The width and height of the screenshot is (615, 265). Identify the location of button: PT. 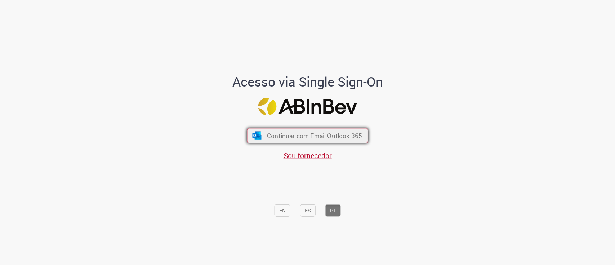
(333, 210).